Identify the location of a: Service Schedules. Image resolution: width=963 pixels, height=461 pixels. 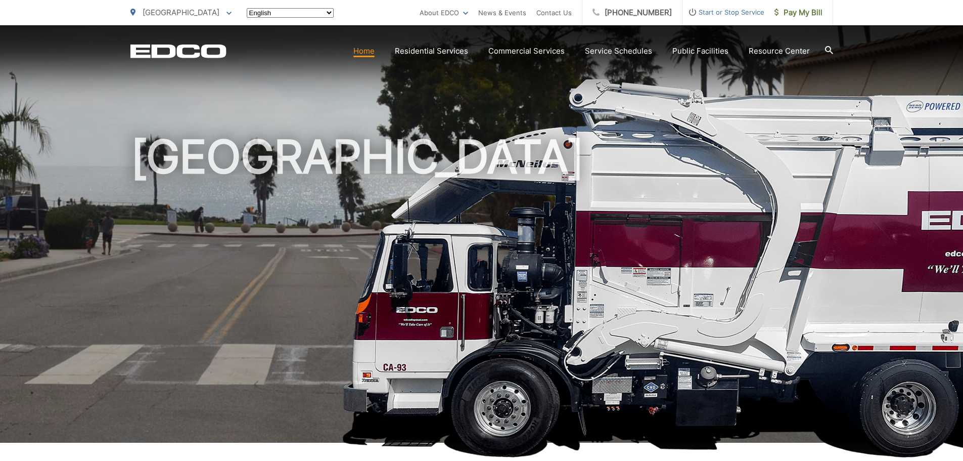
(618, 51).